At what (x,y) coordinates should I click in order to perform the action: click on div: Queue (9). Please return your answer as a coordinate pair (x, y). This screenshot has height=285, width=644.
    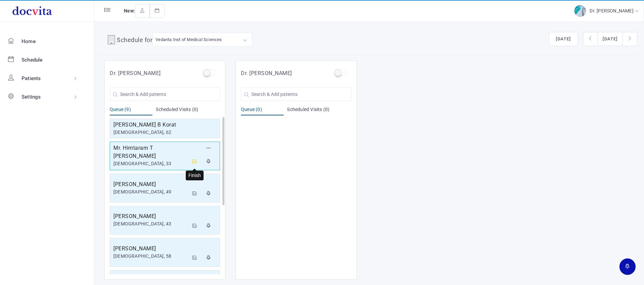
    Looking at the image, I should click on (131, 111).